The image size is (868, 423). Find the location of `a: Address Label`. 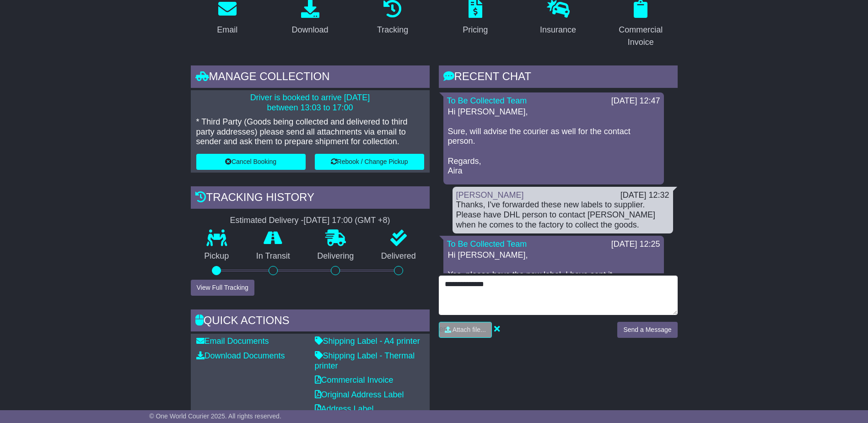

a: Address Label is located at coordinates (344, 409).